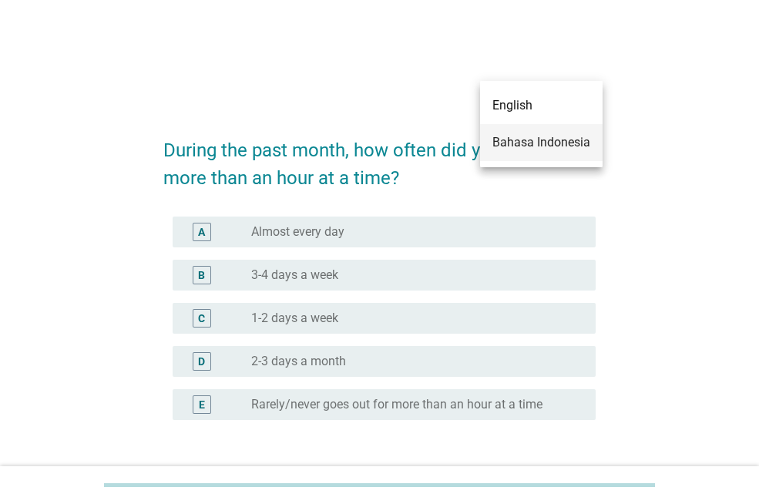 The height and width of the screenshot is (504, 759). What do you see at coordinates (541, 143) in the screenshot?
I see `div: Bahasa Indonesia` at bounding box center [541, 143].